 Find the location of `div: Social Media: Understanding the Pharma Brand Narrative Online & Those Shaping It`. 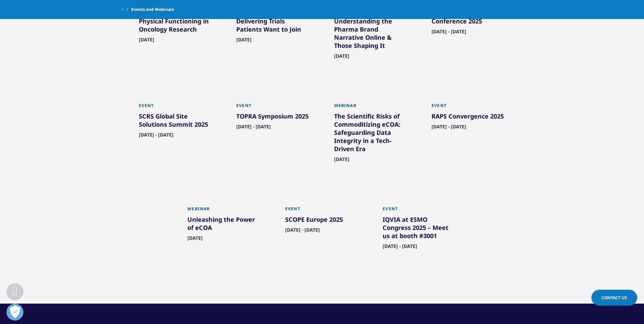

div: Social Media: Understanding the Pharma Brand Narrative Online & Those Shaping It is located at coordinates (371, 31).